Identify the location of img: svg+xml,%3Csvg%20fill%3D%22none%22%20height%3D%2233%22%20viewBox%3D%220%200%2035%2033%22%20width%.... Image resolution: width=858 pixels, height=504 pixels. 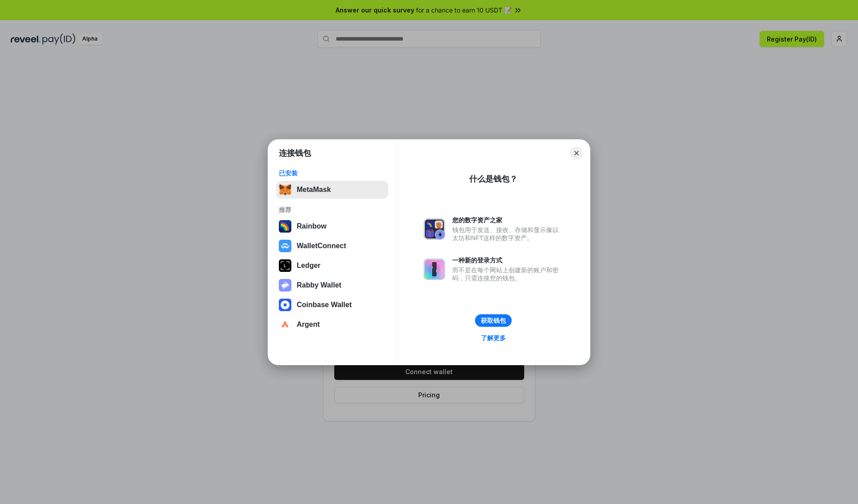
(285, 189).